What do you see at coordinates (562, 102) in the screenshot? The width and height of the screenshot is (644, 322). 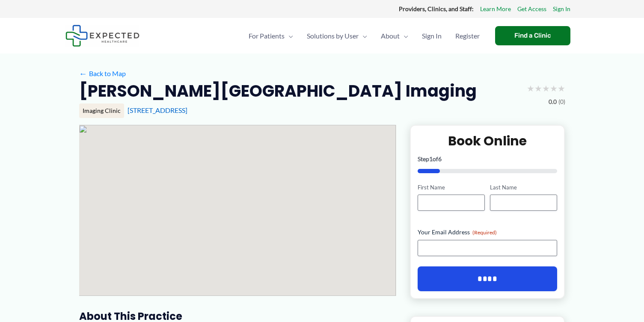 I see `span: (0)` at bounding box center [562, 102].